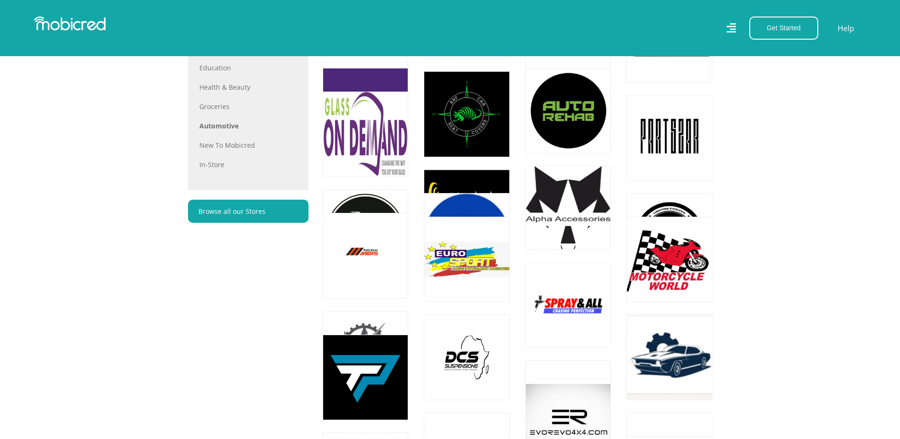 The width and height of the screenshot is (900, 439). What do you see at coordinates (248, 164) in the screenshot?
I see `a: In-store` at bounding box center [248, 164].